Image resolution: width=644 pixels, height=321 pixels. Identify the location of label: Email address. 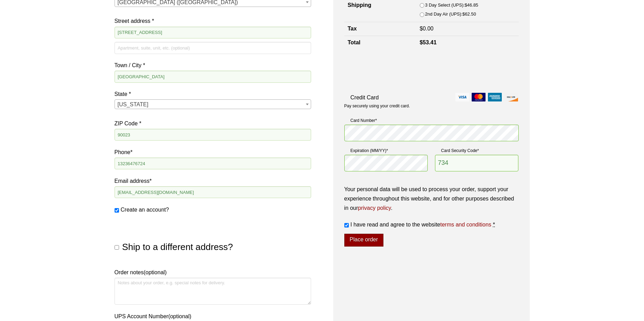
(213, 181).